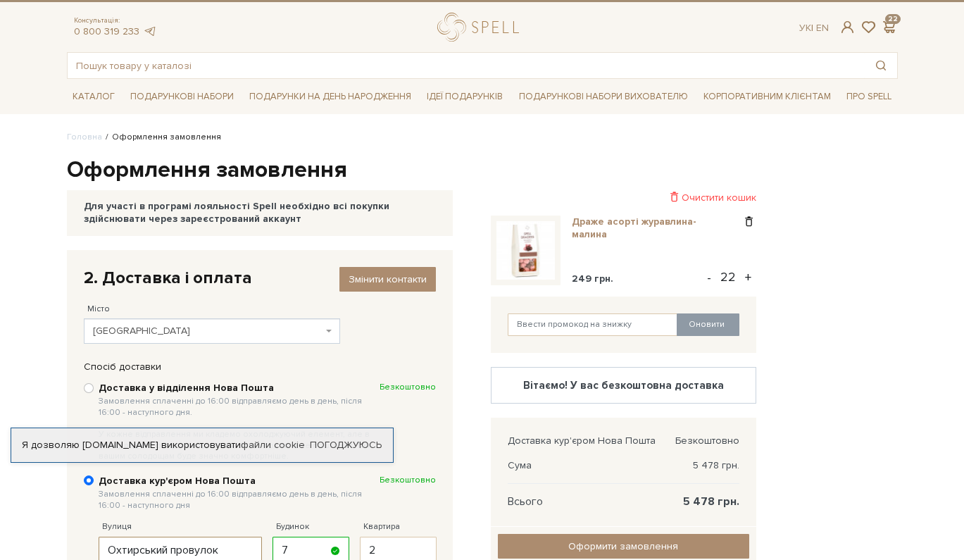 Image resolution: width=964 pixels, height=560 pixels. I want to click on span: Всього, so click(525, 501).